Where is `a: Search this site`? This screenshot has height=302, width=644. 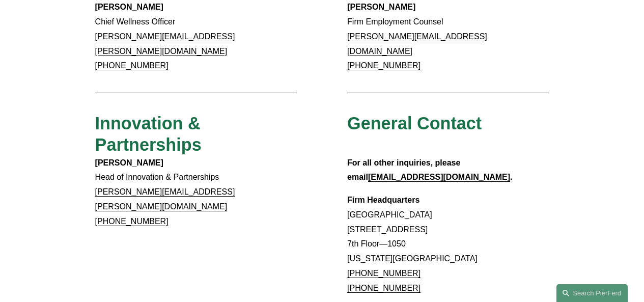 a: Search this site is located at coordinates (592, 293).